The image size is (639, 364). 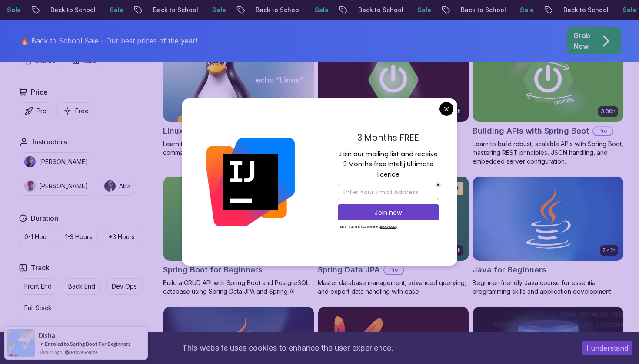 What do you see at coordinates (239, 80) in the screenshot?
I see `img: Linux Fundamentals card` at bounding box center [239, 80].